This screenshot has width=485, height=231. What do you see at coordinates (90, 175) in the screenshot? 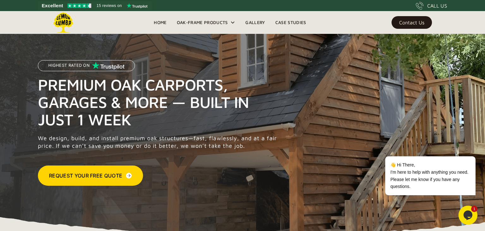
I see `a: Request Your Free Quote` at bounding box center [90, 175].